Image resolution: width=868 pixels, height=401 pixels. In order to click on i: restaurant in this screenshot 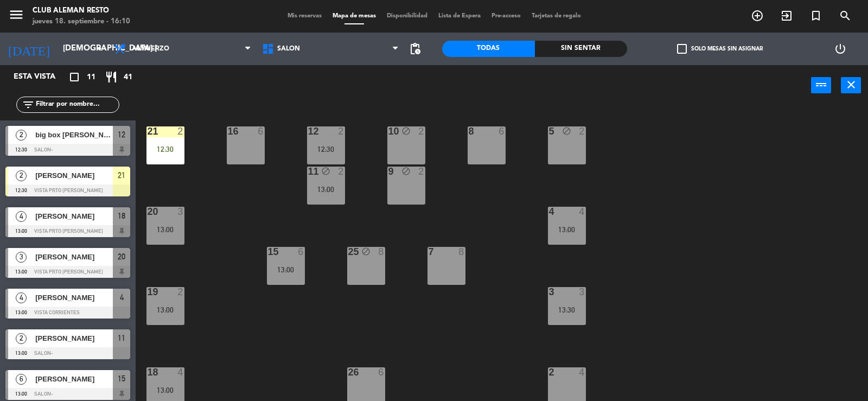, I will do `click(111, 77)`.